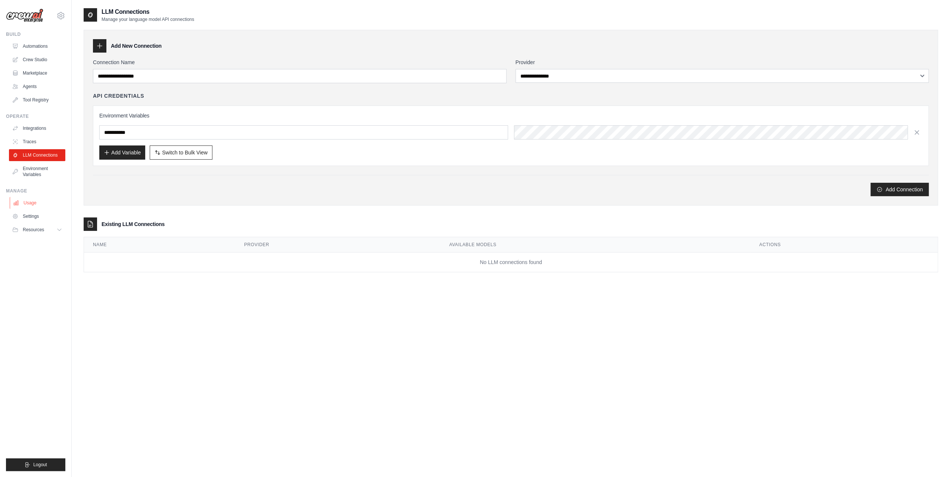  Describe the element at coordinates (37, 155) in the screenshot. I see `a: LLM Connections` at that location.